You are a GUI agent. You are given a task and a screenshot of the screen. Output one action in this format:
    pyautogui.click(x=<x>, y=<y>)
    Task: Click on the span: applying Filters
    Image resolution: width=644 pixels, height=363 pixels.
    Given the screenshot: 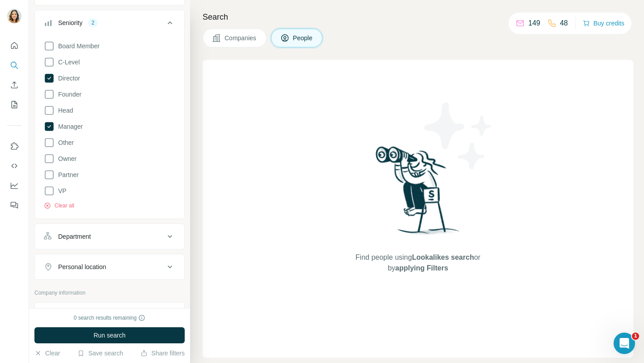 What is the action you would take?
    pyautogui.click(x=421, y=268)
    